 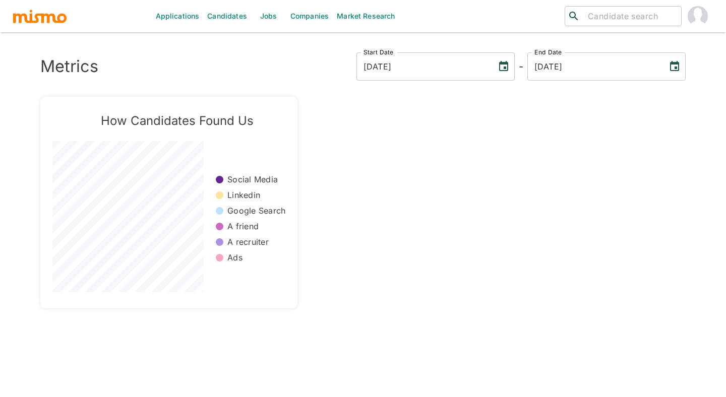 What do you see at coordinates (40, 16) in the screenshot?
I see `img: logo` at bounding box center [40, 16].